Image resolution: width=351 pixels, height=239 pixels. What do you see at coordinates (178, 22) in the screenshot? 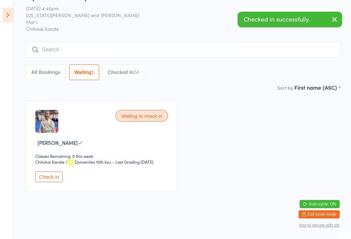
I see `span: Mat 1` at bounding box center [178, 22].